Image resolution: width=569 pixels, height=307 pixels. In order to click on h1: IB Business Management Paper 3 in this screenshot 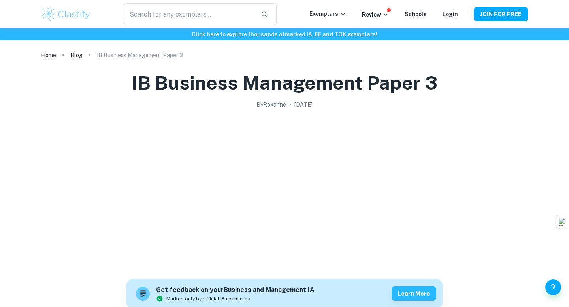, I will do `click(284, 83)`.